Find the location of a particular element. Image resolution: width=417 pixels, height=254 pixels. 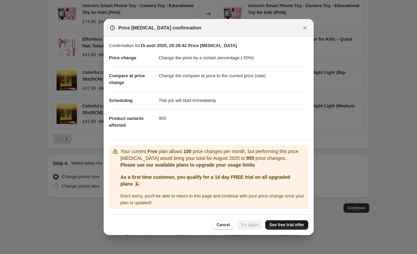

span: Compare at price change is located at coordinates (127, 79).